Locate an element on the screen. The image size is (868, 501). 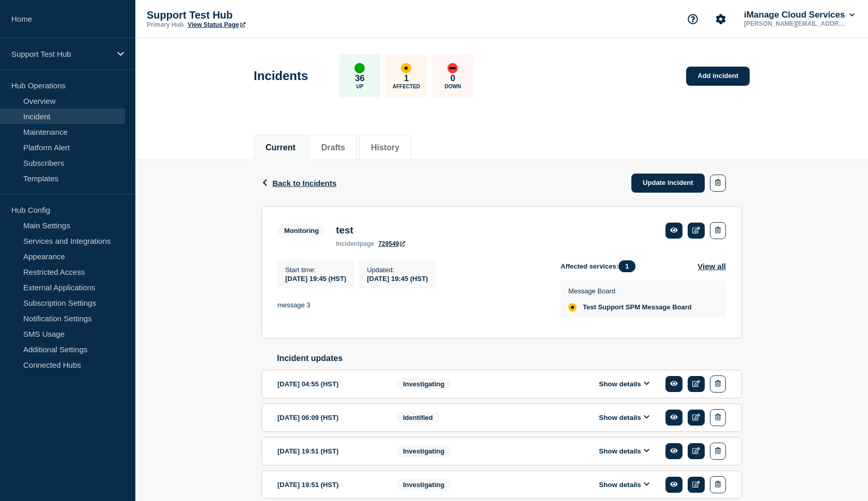
a: 729549 is located at coordinates (392, 244).